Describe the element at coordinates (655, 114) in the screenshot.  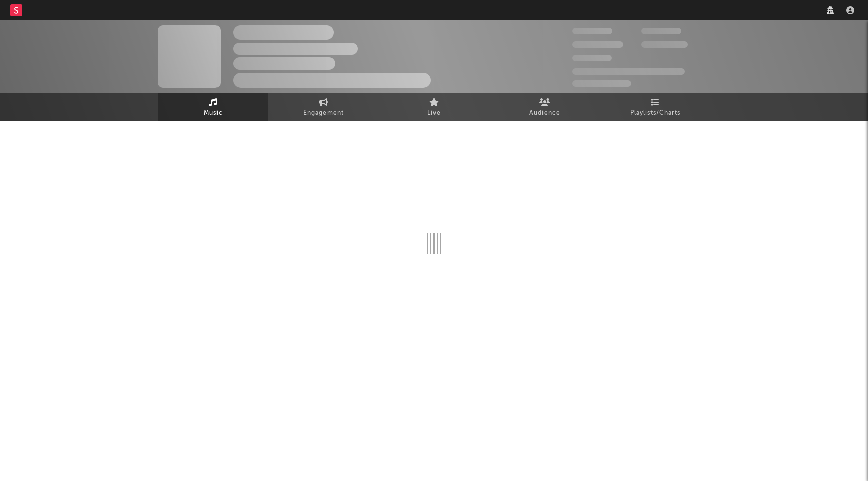
I see `span: Playlists/Charts` at that location.